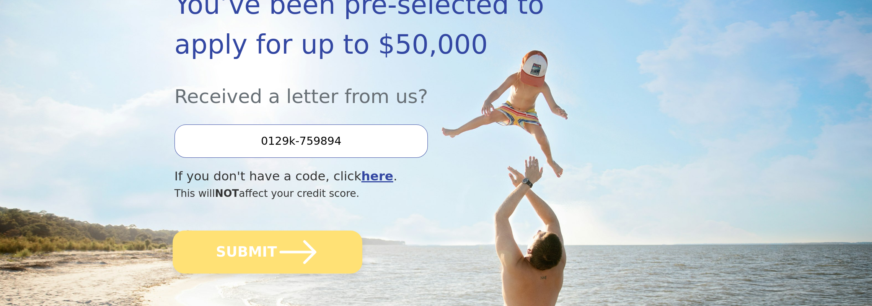  What do you see at coordinates (377, 176) in the screenshot?
I see `a: here` at bounding box center [377, 176].